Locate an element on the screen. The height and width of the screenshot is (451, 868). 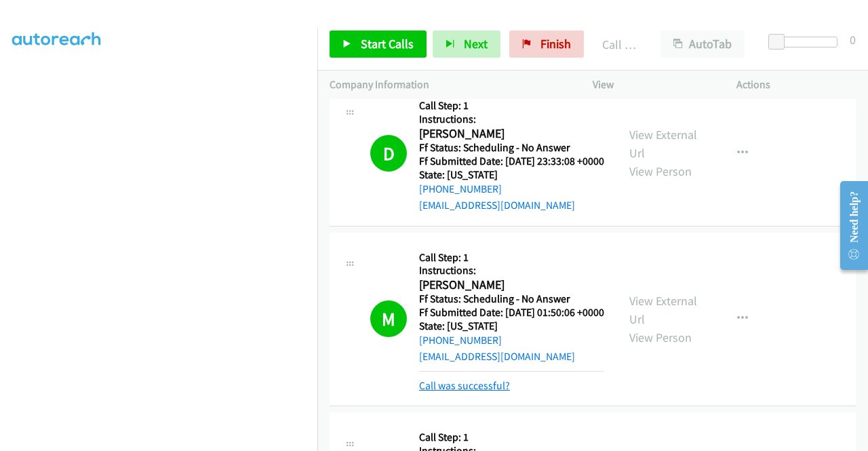
p: Call Completed is located at coordinates (619, 44).